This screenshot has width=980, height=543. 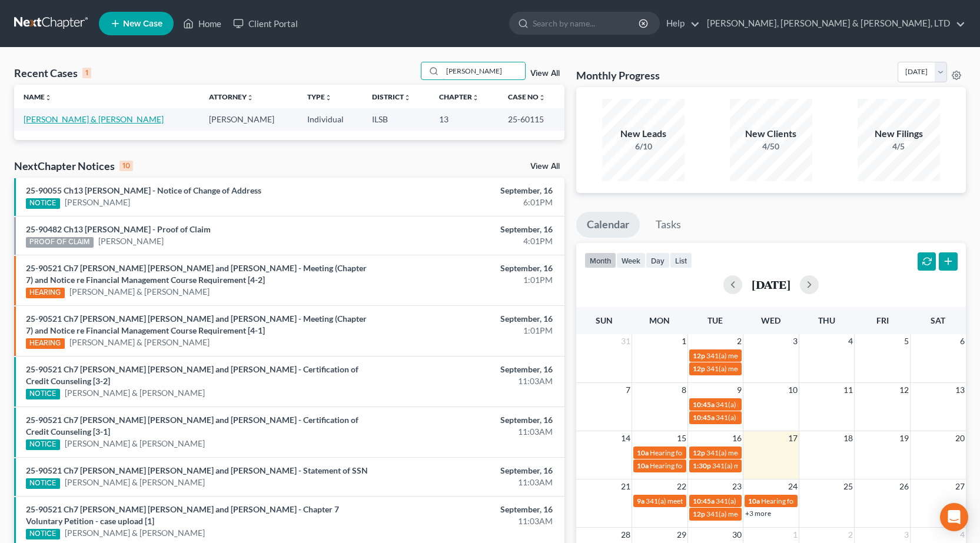 What do you see at coordinates (52, 74) in the screenshot?
I see `div: Recent Cases` at bounding box center [52, 74].